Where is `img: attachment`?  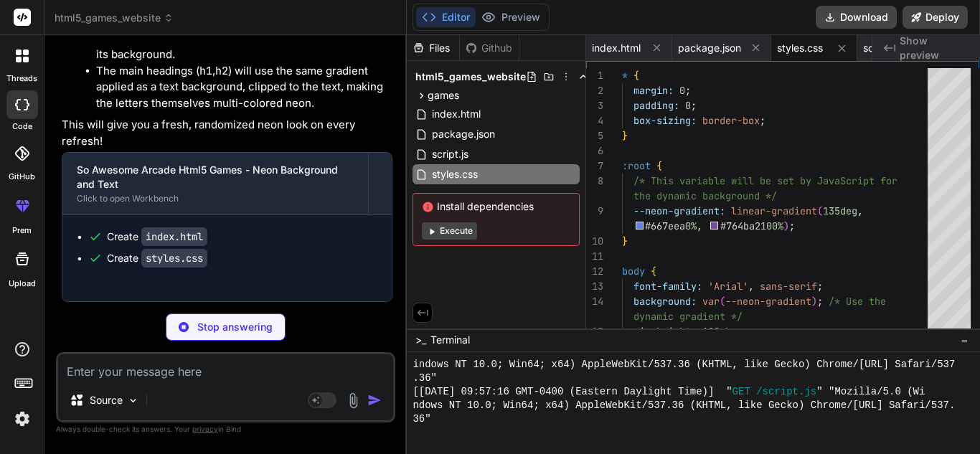 img: attachment is located at coordinates (353, 400).